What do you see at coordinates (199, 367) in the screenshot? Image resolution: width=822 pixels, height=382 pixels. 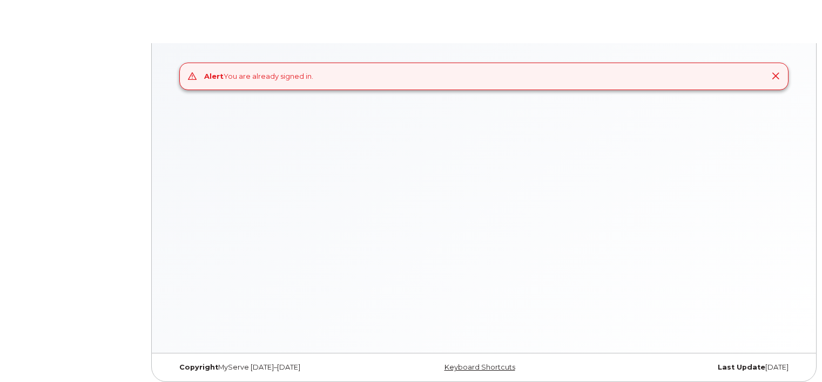 I see `strong: Copyright` at bounding box center [199, 367].